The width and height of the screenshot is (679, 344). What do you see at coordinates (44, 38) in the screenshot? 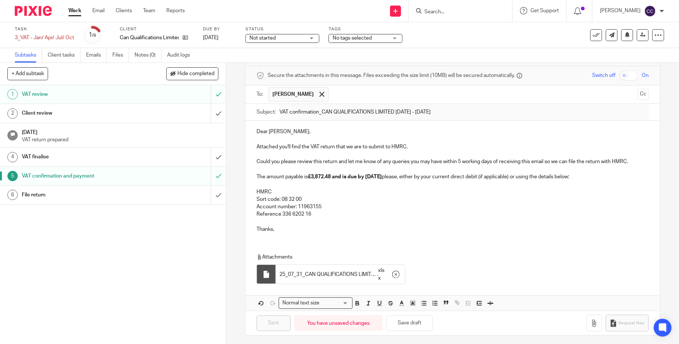
I see `div: 3_VAT - Jan/ Apr/ Jul/ Oct` at bounding box center [44, 38].